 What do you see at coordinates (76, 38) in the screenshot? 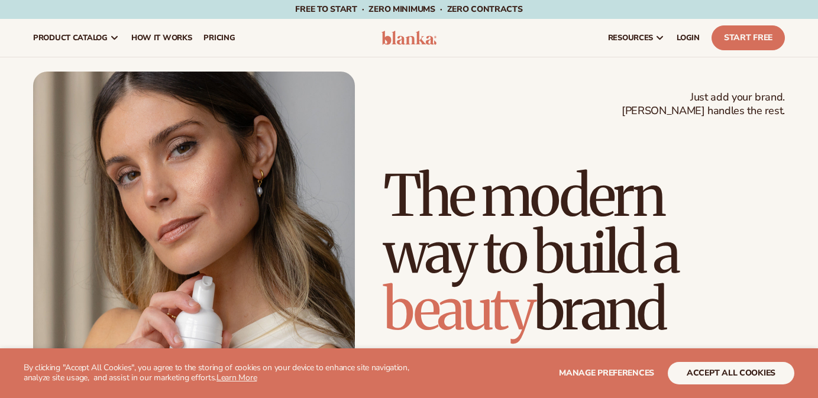
I see `a: product catalog` at bounding box center [76, 38].